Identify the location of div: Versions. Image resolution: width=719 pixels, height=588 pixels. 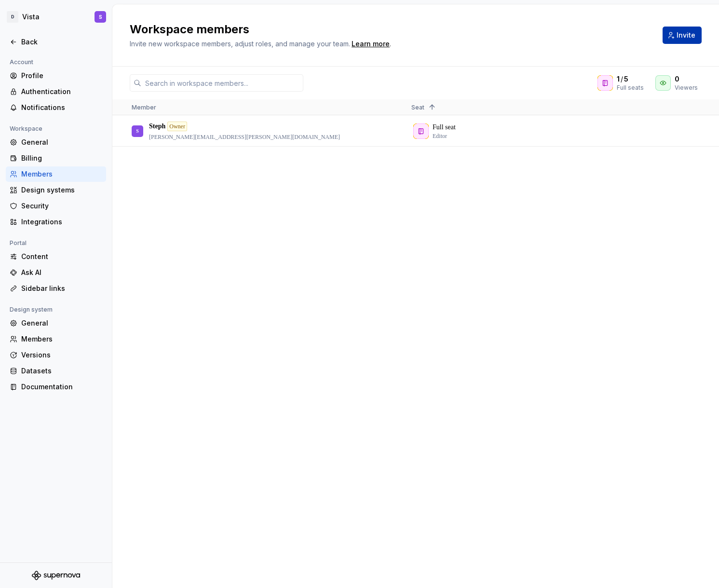
(62, 355).